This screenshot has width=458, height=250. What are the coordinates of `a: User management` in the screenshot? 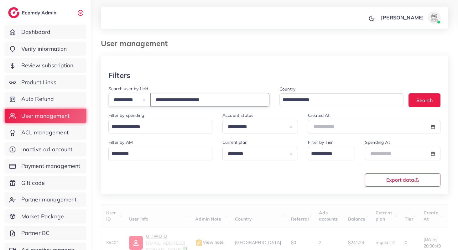 It's located at (45, 116).